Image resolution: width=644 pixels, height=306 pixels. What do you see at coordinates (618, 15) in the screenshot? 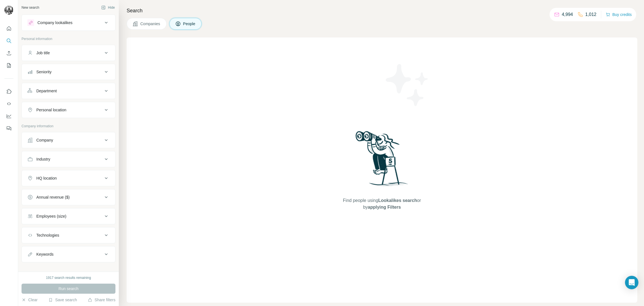
I see `button: Buy credits` at bounding box center [618, 15].